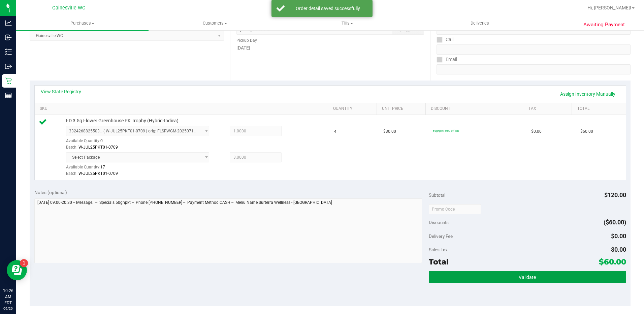 The image size is (644, 314). Describe the element at coordinates (390, 131) in the screenshot. I see `span: $30.00` at that location.